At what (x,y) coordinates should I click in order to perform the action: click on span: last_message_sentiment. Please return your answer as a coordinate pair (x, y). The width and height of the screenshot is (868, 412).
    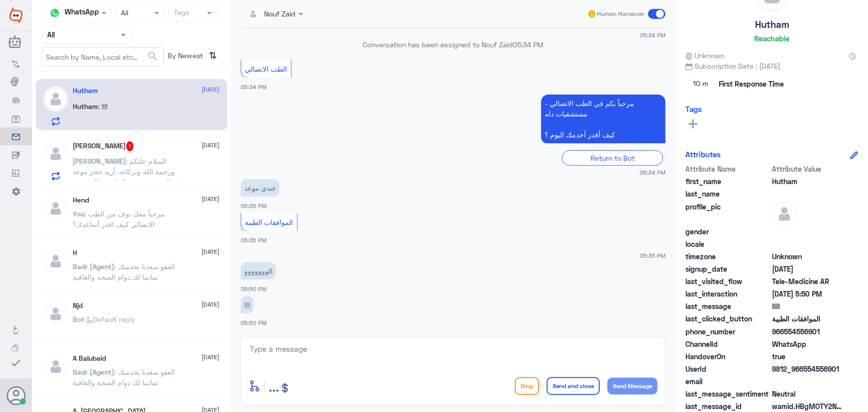
    Looking at the image, I should click on (728, 394).